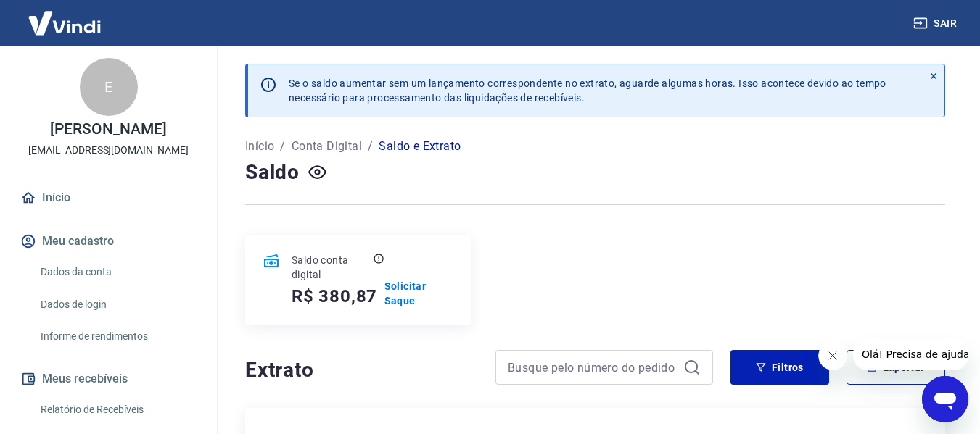  Describe the element at coordinates (361, 371) in the screenshot. I see `h4: Extrato` at that location.